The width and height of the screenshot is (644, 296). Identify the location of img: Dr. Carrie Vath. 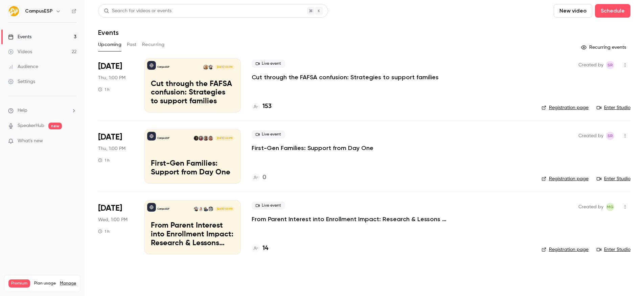
(211, 138).